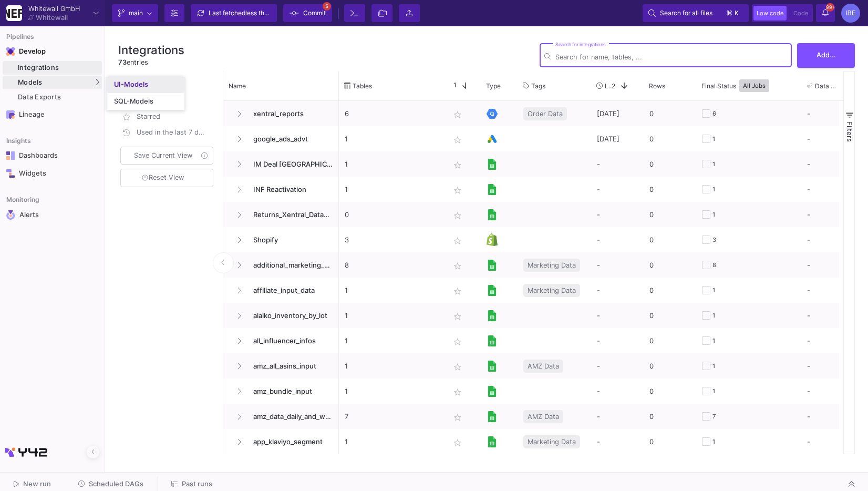 The image size is (868, 491). What do you see at coordinates (52, 215) in the screenshot?
I see `a: Navigation iconAlerts` at bounding box center [52, 215].